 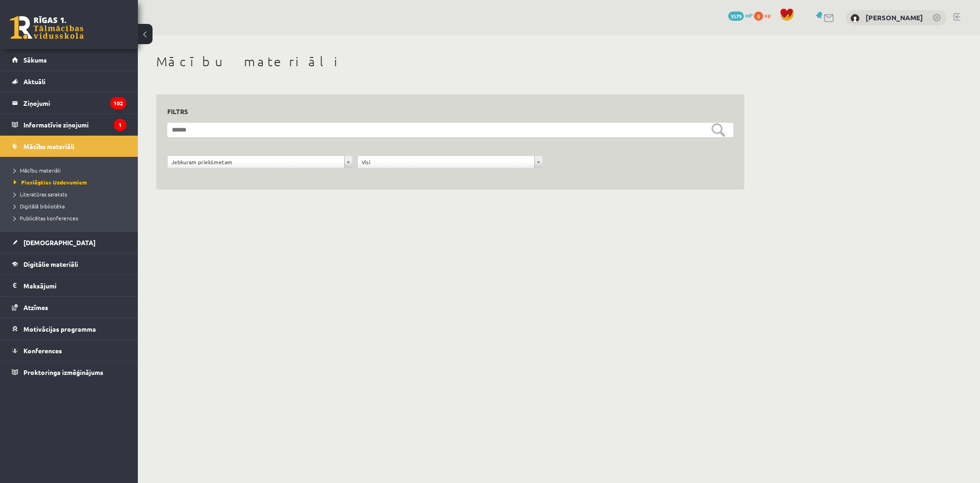 I want to click on i: 1, so click(x=120, y=125).